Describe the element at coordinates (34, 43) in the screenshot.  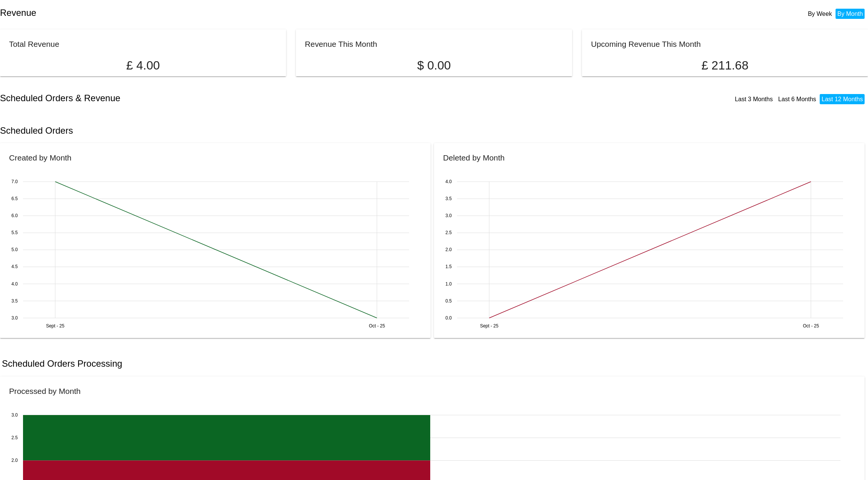
I see `h2: Total Revenue` at that location.